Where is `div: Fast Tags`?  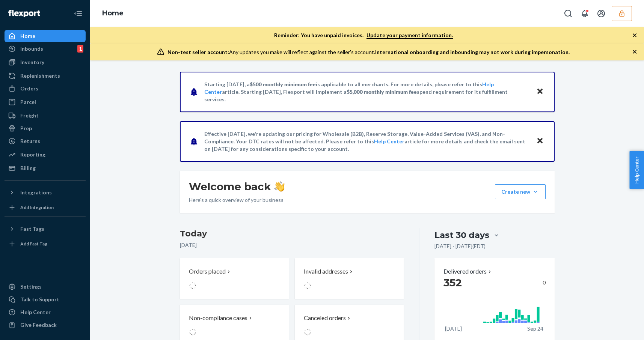 div: Fast Tags is located at coordinates (32, 229).